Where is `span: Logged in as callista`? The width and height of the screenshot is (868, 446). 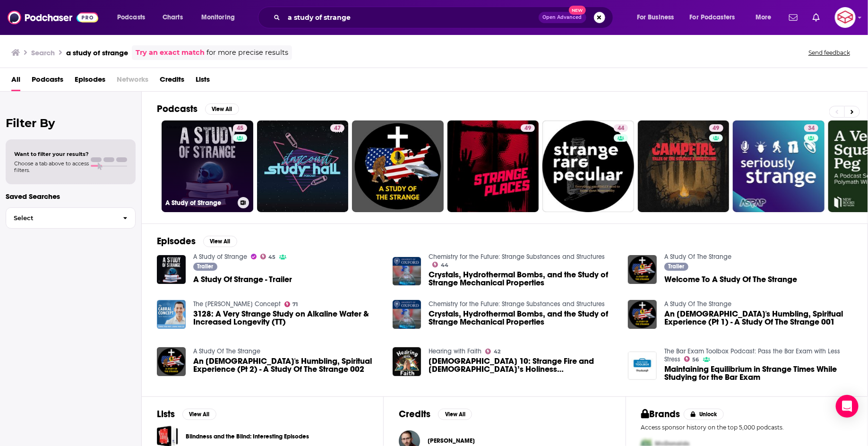
span: Logged in as callista is located at coordinates (845, 18).